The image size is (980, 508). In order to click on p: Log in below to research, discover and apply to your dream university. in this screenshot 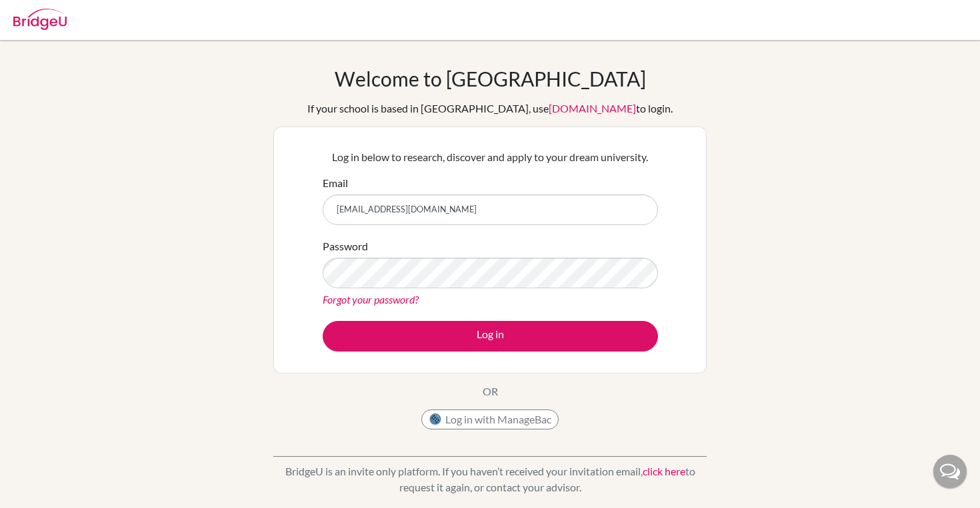, I will do `click(490, 157)`.